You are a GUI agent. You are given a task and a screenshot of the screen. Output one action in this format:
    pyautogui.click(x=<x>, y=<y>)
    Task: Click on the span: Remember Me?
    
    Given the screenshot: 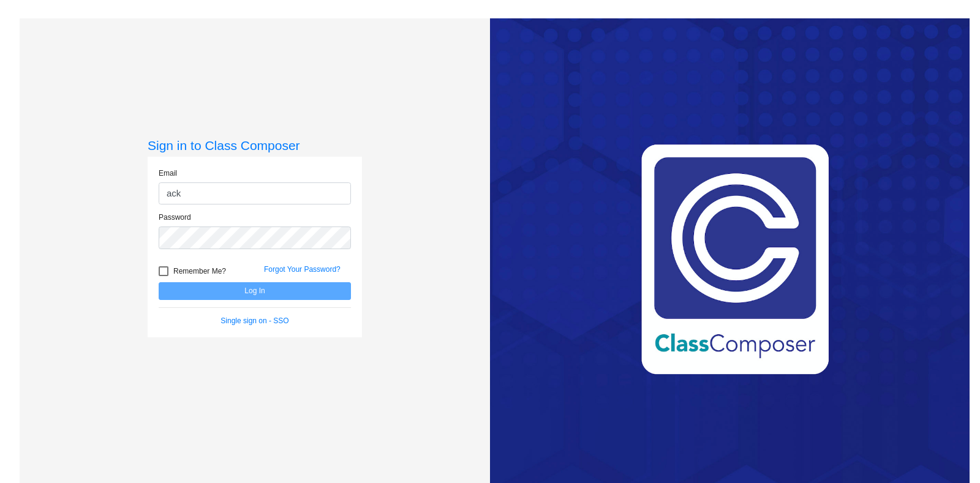 What is the action you would take?
    pyautogui.click(x=200, y=271)
    